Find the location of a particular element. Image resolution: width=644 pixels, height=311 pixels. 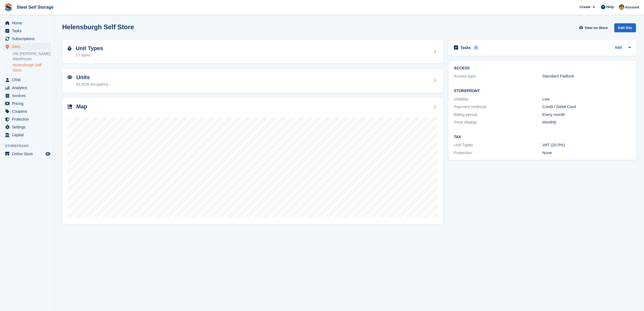

div: Monthly is located at coordinates (587, 122).